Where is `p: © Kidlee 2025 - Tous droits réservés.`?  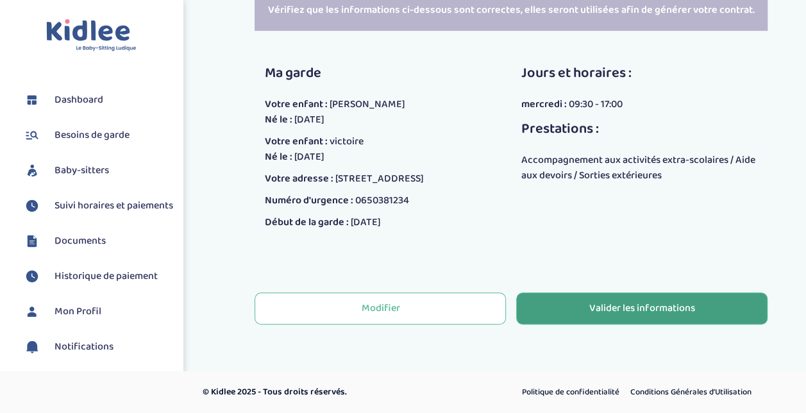
p: © Kidlee 2025 - Tous droits réservés. is located at coordinates (330, 392).